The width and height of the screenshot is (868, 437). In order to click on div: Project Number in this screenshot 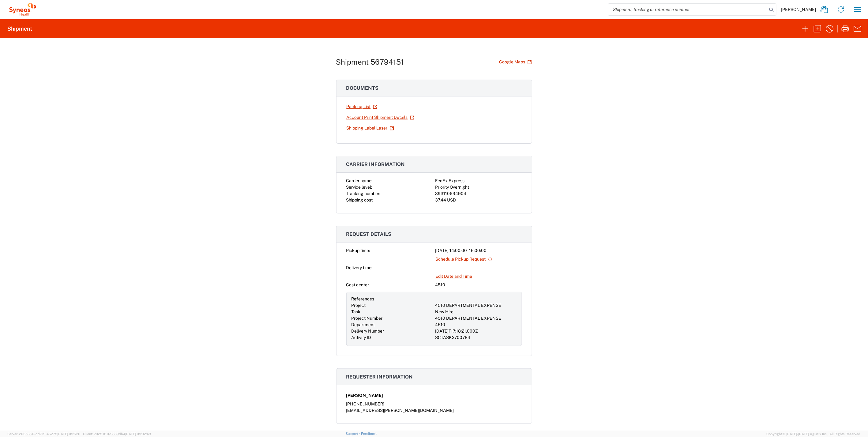, I will do `click(392, 319)`.